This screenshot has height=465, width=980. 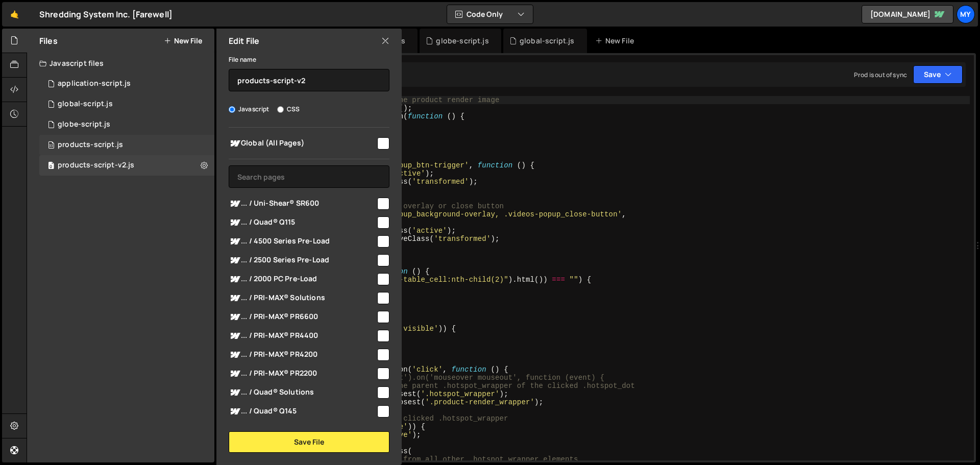 I want to click on a: My, so click(x=965, y=15).